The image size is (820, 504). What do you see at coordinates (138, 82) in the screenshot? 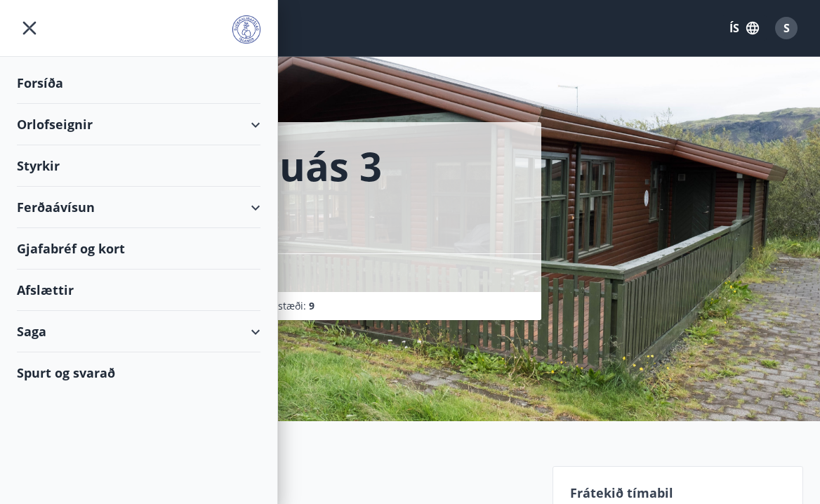
I see `div: Forsíða` at bounding box center [138, 82].